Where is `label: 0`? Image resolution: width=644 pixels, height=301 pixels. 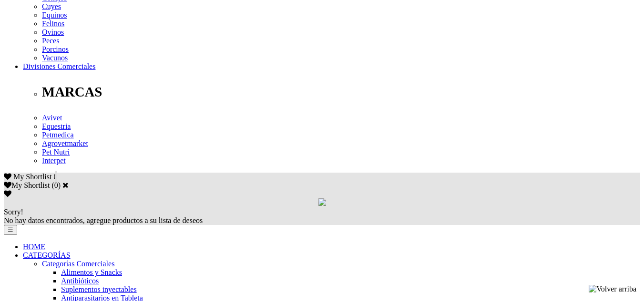 label: 0 is located at coordinates (56, 185).